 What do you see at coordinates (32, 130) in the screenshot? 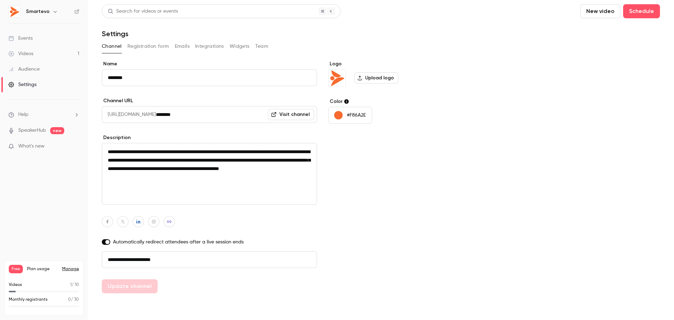
I see `a: SpeakerHub` at bounding box center [32, 130].